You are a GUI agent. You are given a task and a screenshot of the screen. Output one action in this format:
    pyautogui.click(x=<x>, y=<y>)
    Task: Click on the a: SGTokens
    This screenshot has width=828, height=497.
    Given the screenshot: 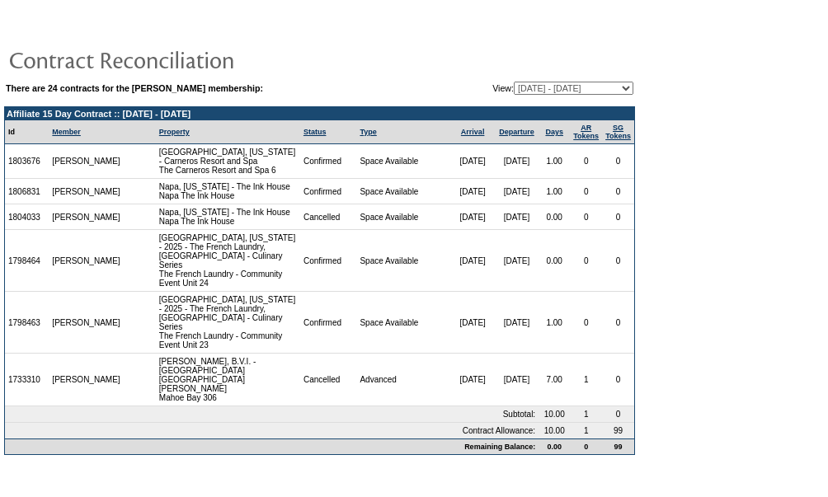 What is the action you would take?
    pyautogui.click(x=617, y=132)
    